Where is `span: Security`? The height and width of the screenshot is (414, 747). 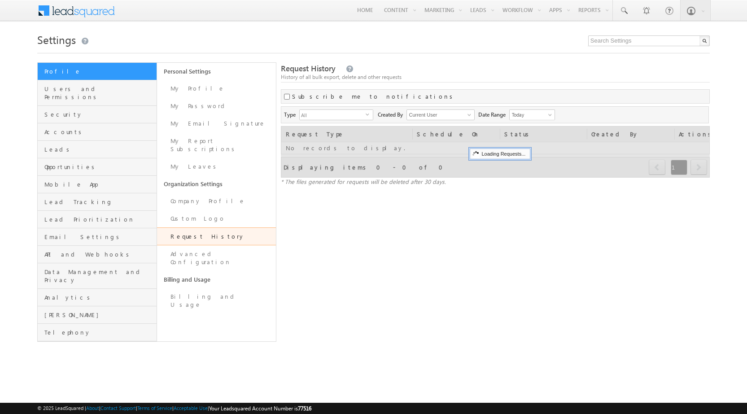 span: Security is located at coordinates (99, 114).